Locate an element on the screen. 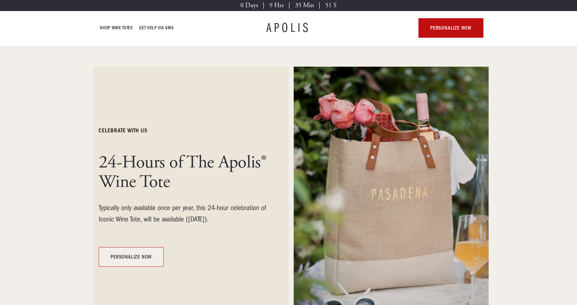  div: Typically only available once per year, this 24-hour celebration of Iconic Wine Tote, will be ava... is located at coordinates (183, 213).